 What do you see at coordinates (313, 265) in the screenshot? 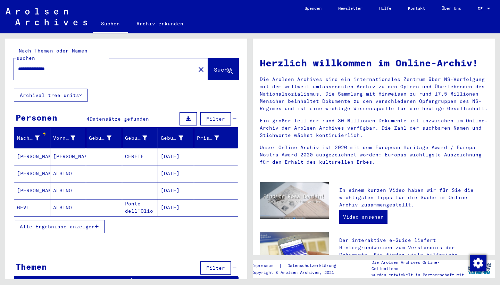
I see `a: Datenschutzerklärung` at bounding box center [313, 265].